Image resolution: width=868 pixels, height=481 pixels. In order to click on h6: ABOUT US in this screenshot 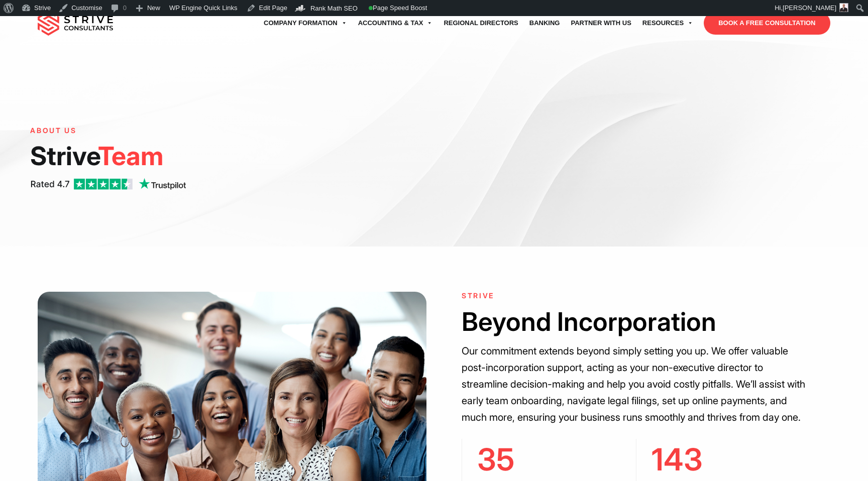, I will do `click(203, 131)`.